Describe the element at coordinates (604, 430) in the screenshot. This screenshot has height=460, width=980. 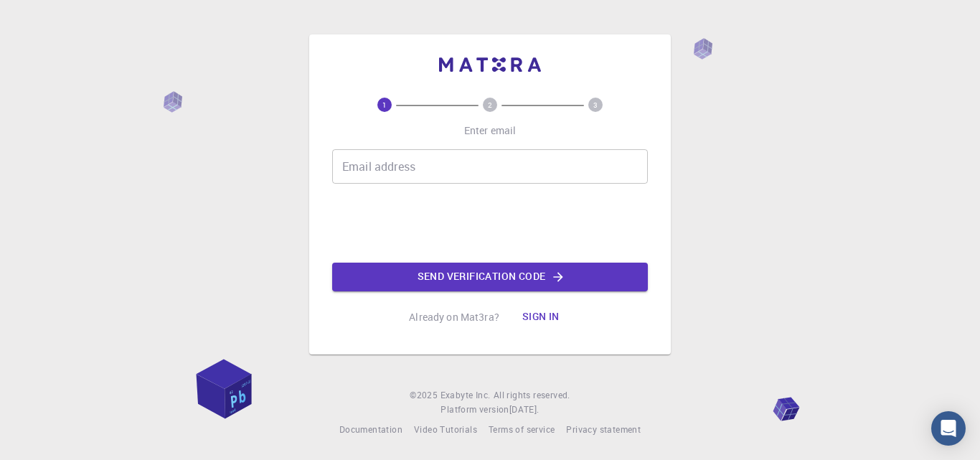
I see `a: Privacy statement` at that location.